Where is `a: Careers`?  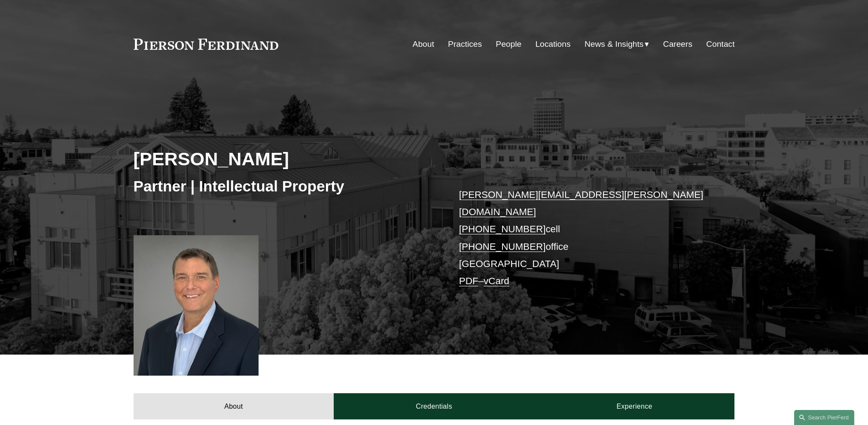 a: Careers is located at coordinates (678, 44).